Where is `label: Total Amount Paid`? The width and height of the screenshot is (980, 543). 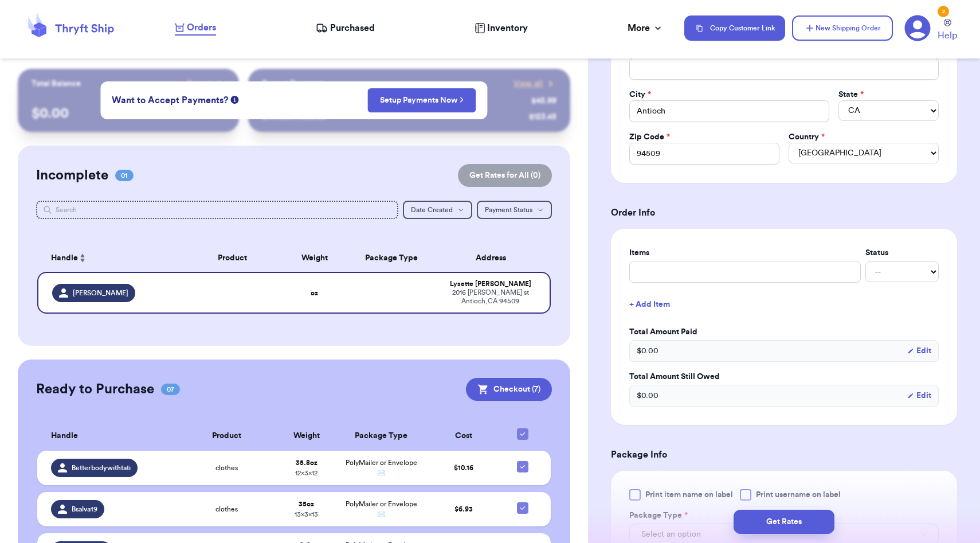
label: Total Amount Paid is located at coordinates (784, 332).